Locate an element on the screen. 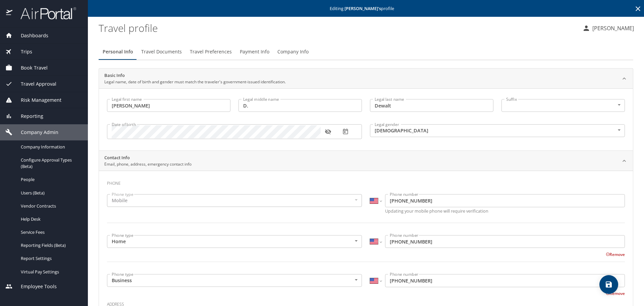 Image resolution: width=644 pixels, height=306 pixels. div: Contact InfoEmail, phone, address, emergency contact info is located at coordinates (366, 161).